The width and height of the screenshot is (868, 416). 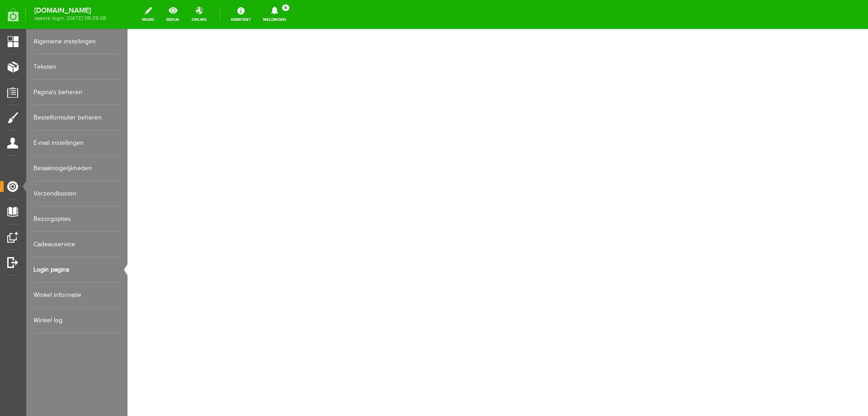 I want to click on a: Cadeauservice, so click(x=77, y=244).